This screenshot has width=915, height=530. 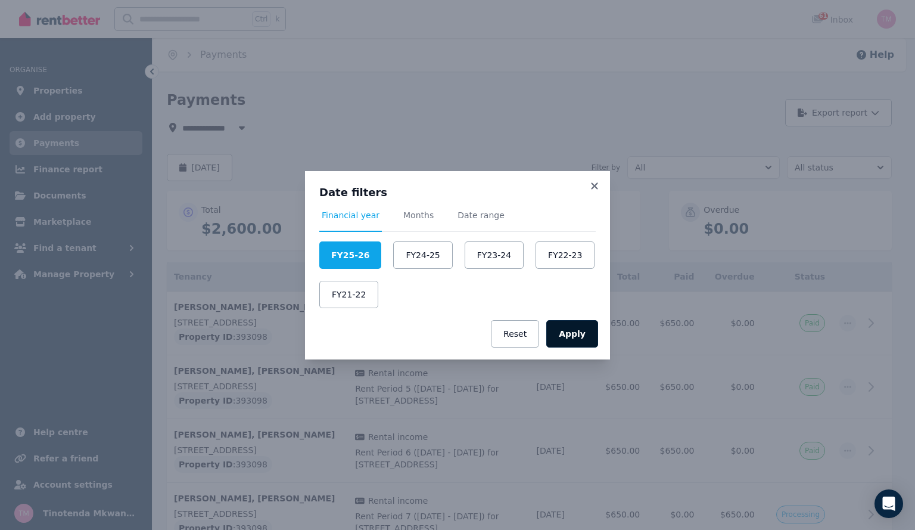 I want to click on span: Financial year, so click(x=350, y=215).